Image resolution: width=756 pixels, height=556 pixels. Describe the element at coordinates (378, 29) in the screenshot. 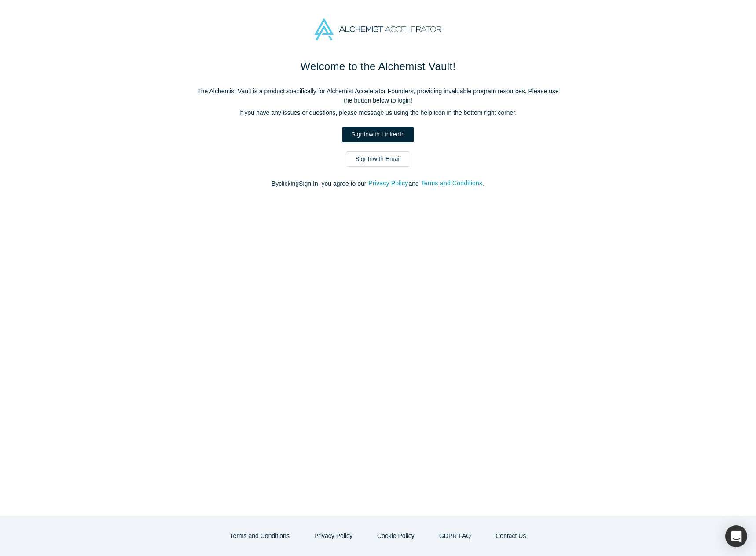

I see `img: Alchemist Accelerator Logo` at that location.